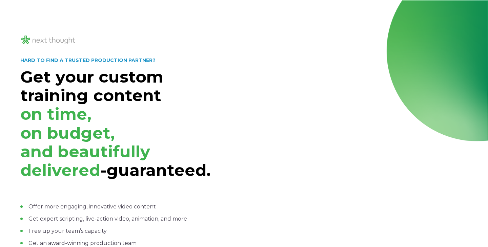 This screenshot has height=247, width=488. Describe the element at coordinates (115, 124) in the screenshot. I see `strong: Get your custom training content -guaranteed.` at that location.